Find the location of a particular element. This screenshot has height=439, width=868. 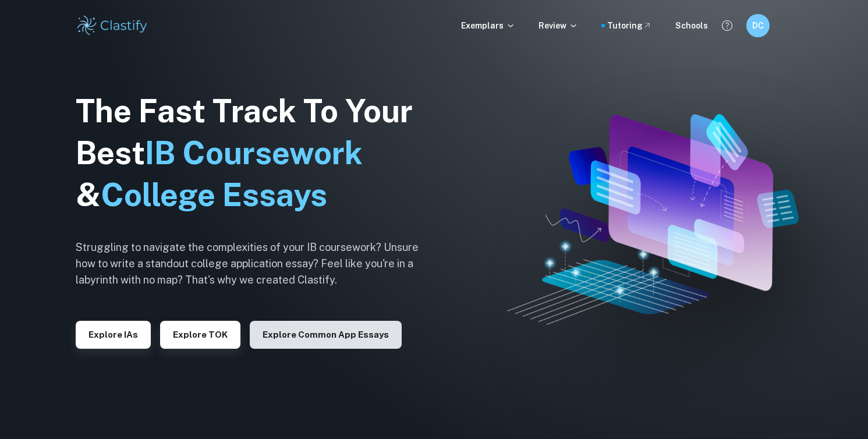

span: College Essays is located at coordinates (214, 195).